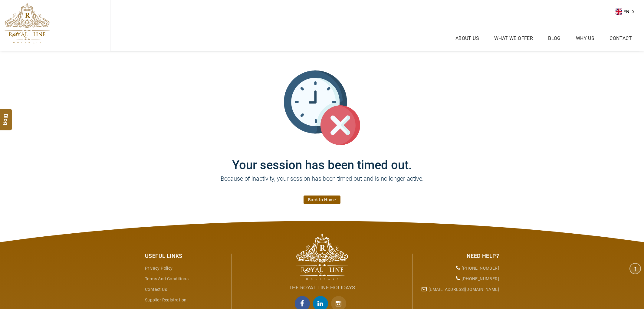 This screenshot has width=644, height=309. What do you see at coordinates (627, 12) in the screenshot?
I see `a: EN` at bounding box center [627, 12].